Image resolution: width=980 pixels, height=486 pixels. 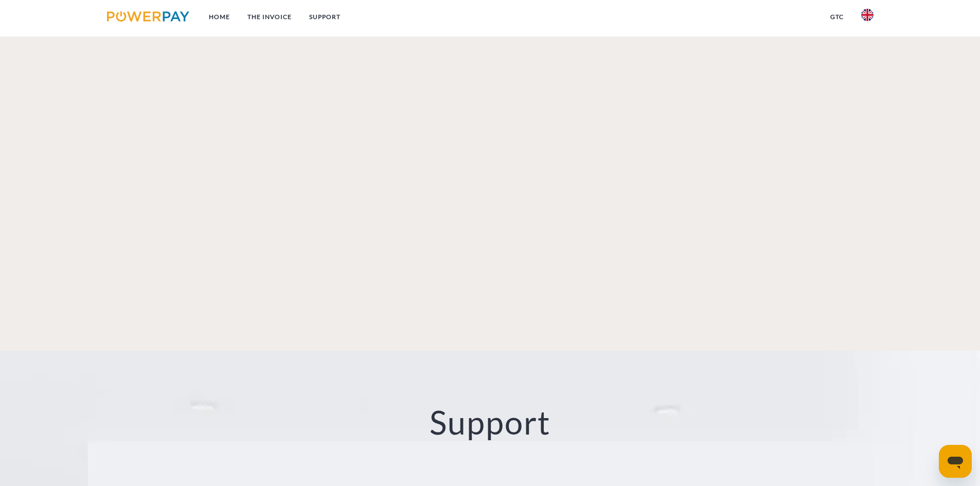 I want to click on img: en, so click(x=868, y=15).